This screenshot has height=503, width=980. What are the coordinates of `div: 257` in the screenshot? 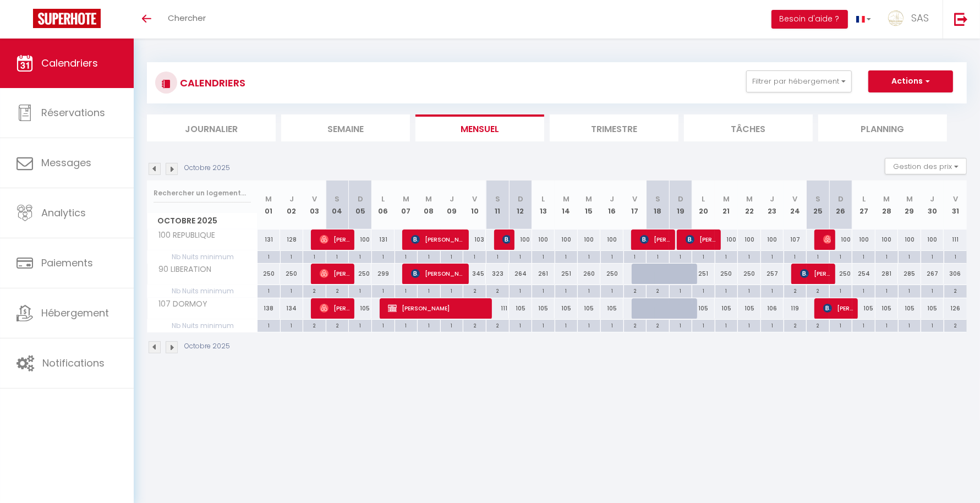 It's located at (773, 273).